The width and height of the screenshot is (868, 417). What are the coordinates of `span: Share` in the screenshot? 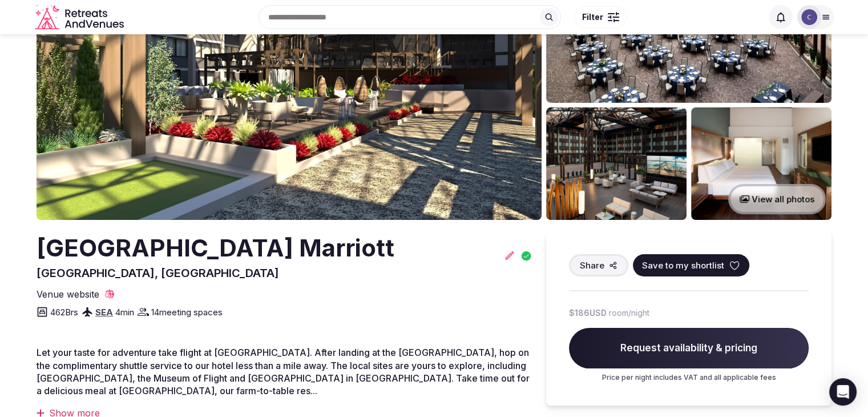 It's located at (592, 265).